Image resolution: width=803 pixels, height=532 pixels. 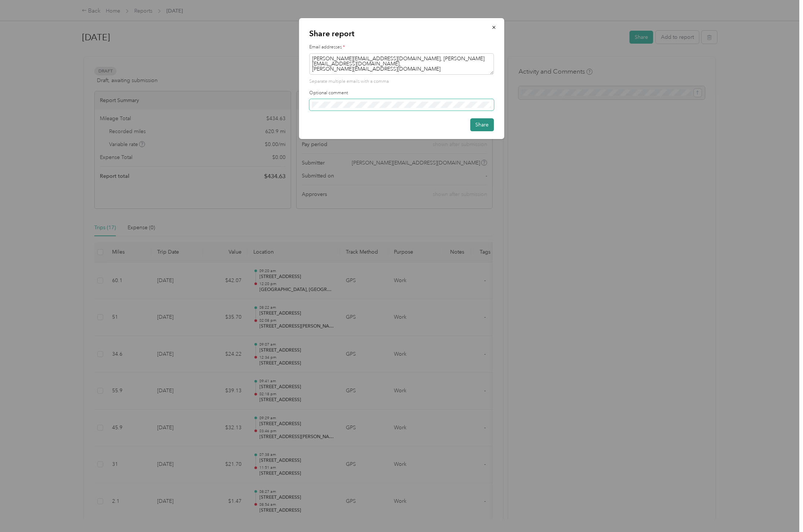 What do you see at coordinates (482, 125) in the screenshot?
I see `button: Share` at bounding box center [482, 125].